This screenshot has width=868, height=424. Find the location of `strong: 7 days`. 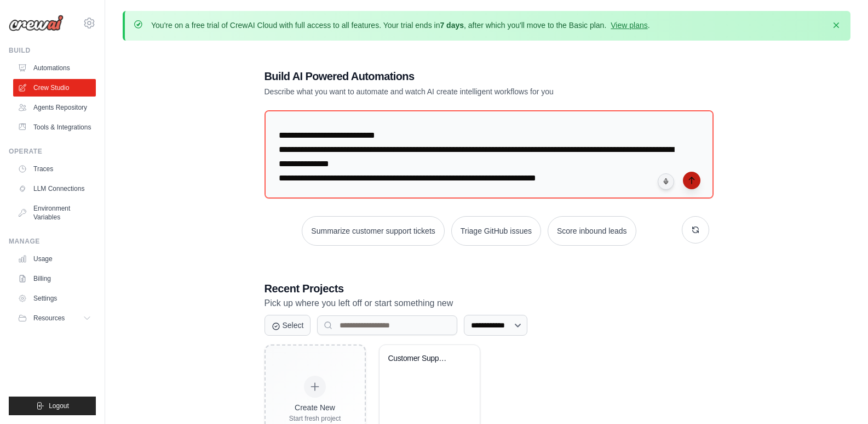

strong: 7 days is located at coordinates (452, 25).